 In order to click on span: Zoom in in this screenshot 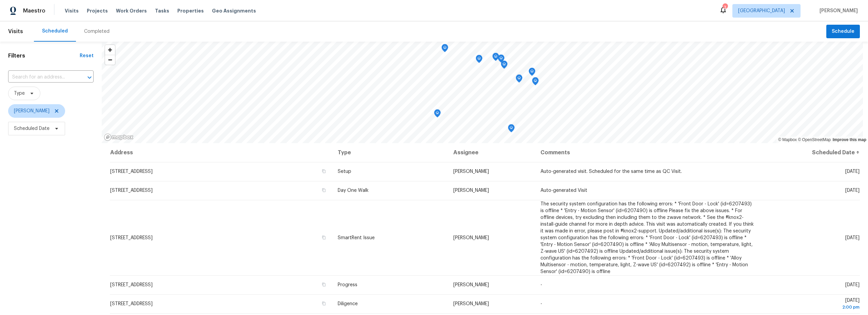, I will do `click(109, 50)`.